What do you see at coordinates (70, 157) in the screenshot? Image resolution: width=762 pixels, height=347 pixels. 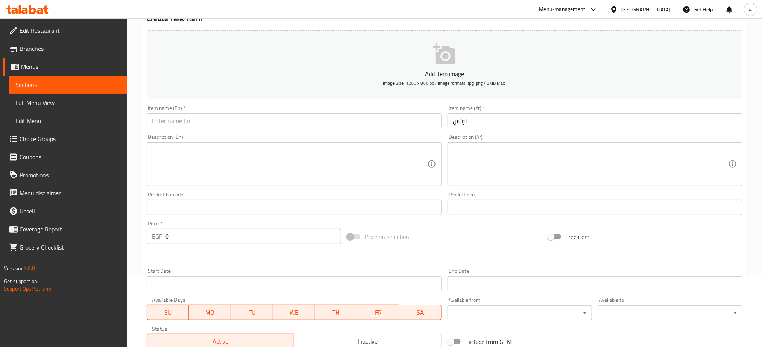 I see `span: Coupons` at bounding box center [70, 157].